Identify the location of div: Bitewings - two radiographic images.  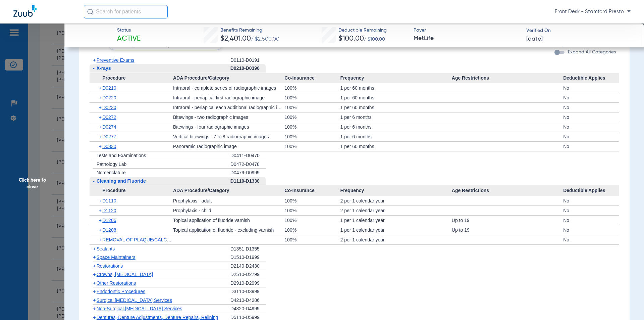
(229, 117).